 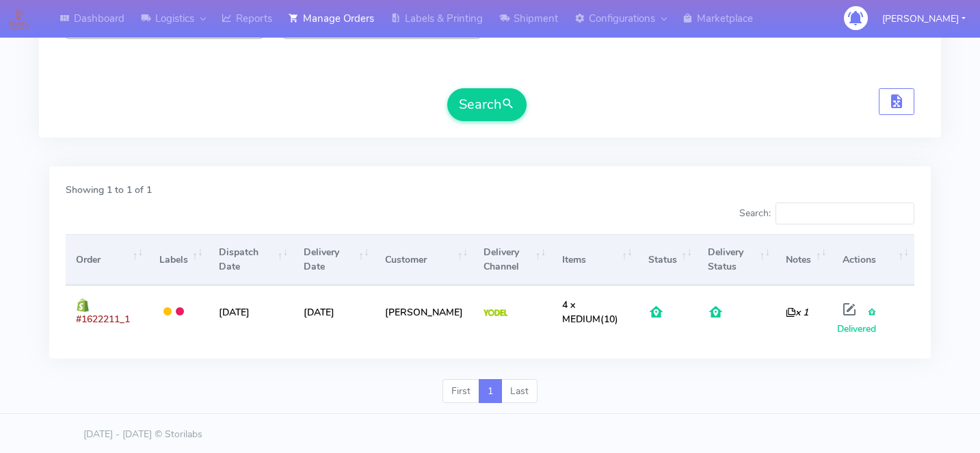 What do you see at coordinates (109, 190) in the screenshot?
I see `label: Showing 1 to 1 of 1` at bounding box center [109, 190].